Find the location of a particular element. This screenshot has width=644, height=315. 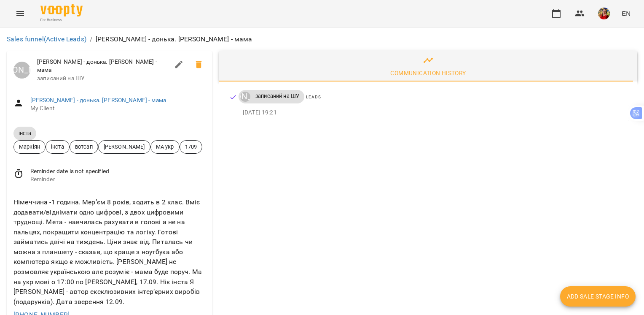

button: Menu is located at coordinates (20, 14).